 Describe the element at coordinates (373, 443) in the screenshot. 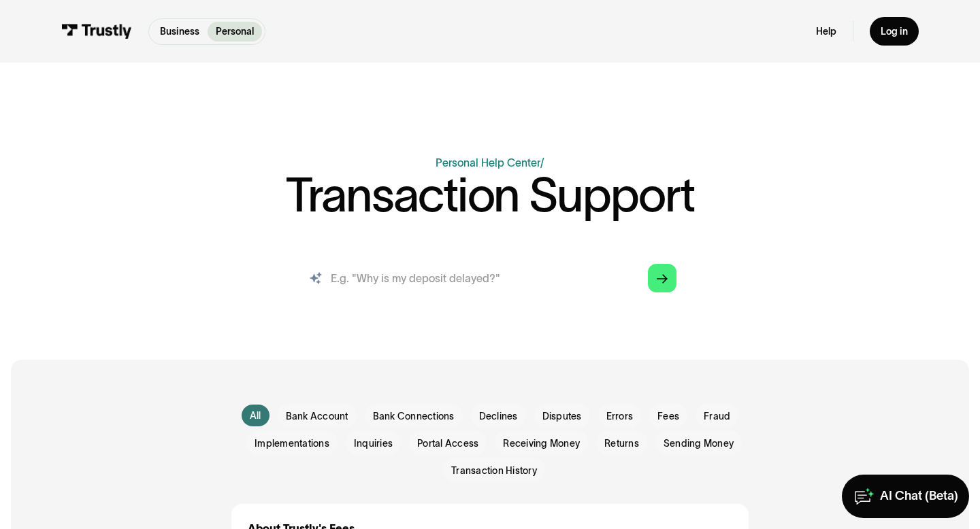

I see `span: Inquiries` at that location.